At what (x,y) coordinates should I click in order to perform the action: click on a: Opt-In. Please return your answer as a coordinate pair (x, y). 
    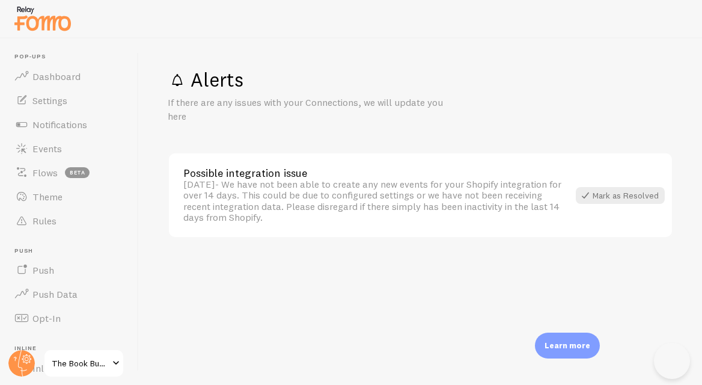
    Looking at the image, I should click on (69, 318).